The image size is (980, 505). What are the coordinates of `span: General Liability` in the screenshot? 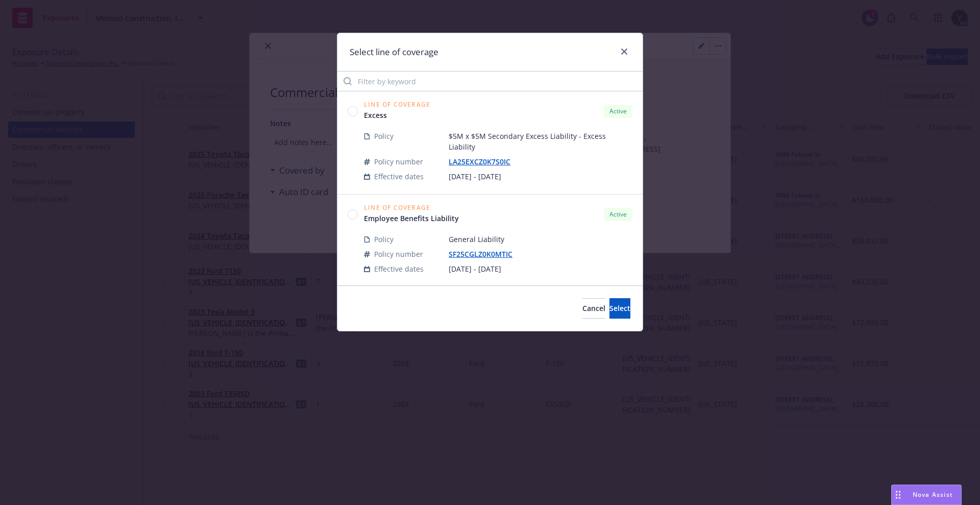 It's located at (540, 239).